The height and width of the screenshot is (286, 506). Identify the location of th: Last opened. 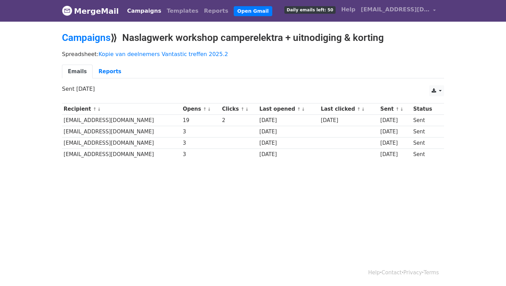
(288, 109).